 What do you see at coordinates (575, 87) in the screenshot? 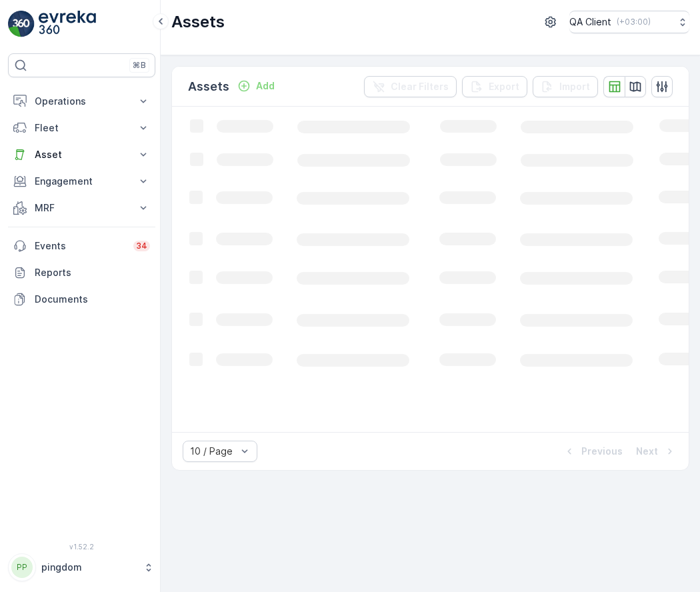
I see `p: Import` at bounding box center [575, 87].